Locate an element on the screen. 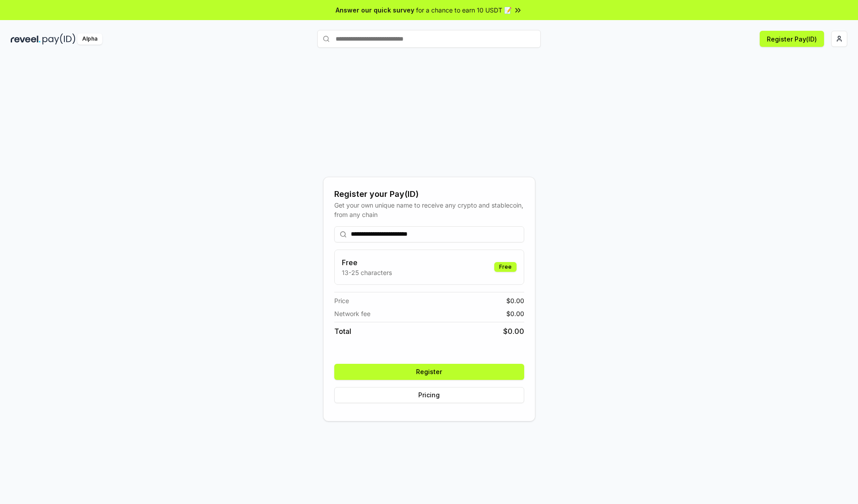 The height and width of the screenshot is (504, 858). img: reveel_dark is located at coordinates (26, 39).